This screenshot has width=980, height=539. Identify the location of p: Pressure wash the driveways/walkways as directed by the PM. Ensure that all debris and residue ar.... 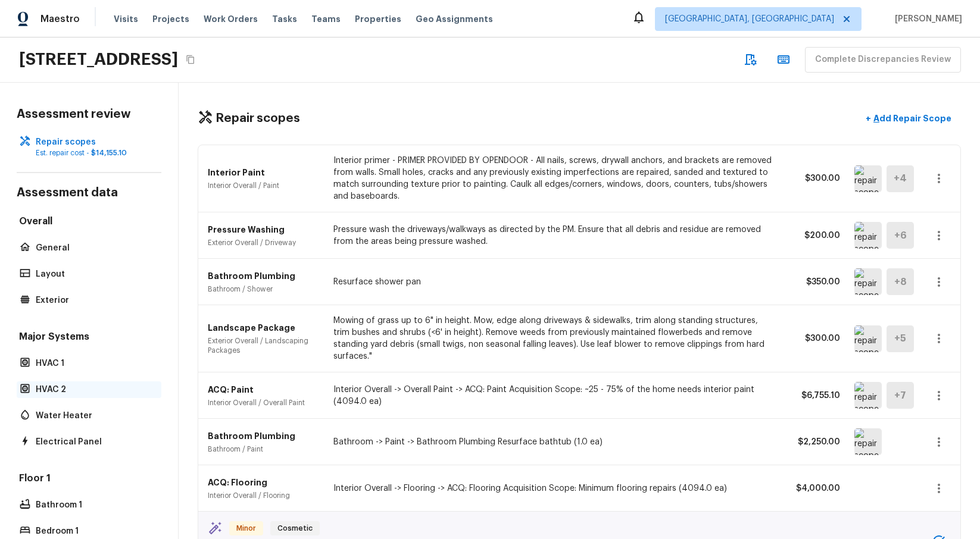
(552, 236).